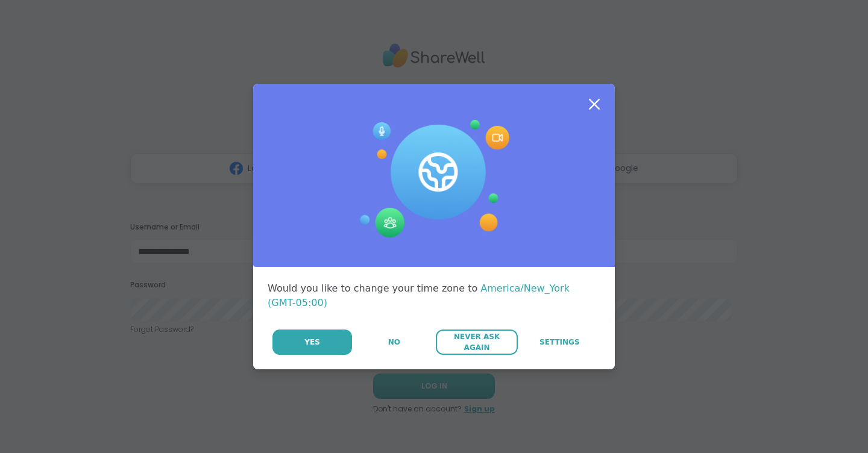  What do you see at coordinates (434, 296) in the screenshot?
I see `div: Would you like to change your time zone to` at bounding box center [434, 296].